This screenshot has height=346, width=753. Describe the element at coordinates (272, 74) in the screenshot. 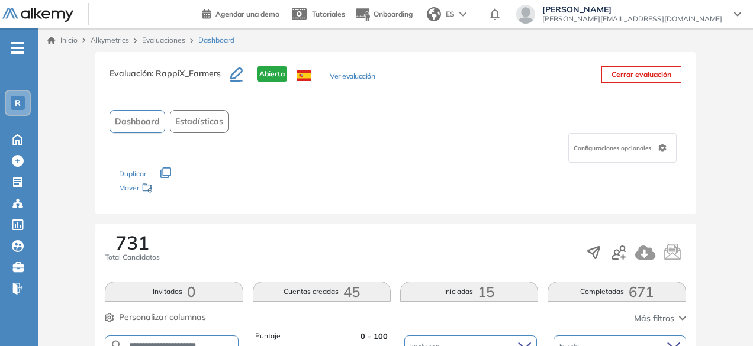

I see `span: Abierta` at that location.